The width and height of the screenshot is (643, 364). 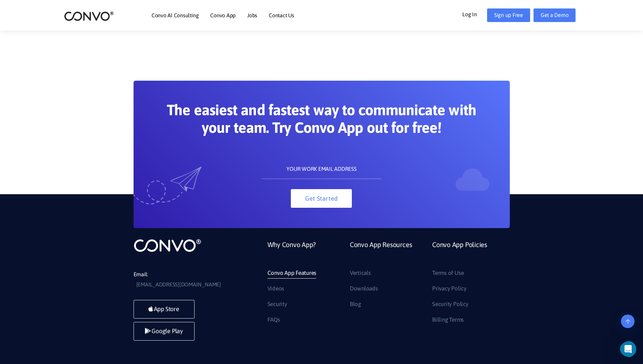 I want to click on a: Downloads, so click(x=364, y=289).